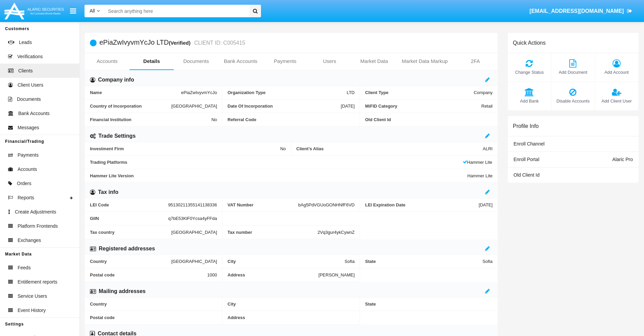  I want to click on a: Market Data Markup, so click(424, 61).